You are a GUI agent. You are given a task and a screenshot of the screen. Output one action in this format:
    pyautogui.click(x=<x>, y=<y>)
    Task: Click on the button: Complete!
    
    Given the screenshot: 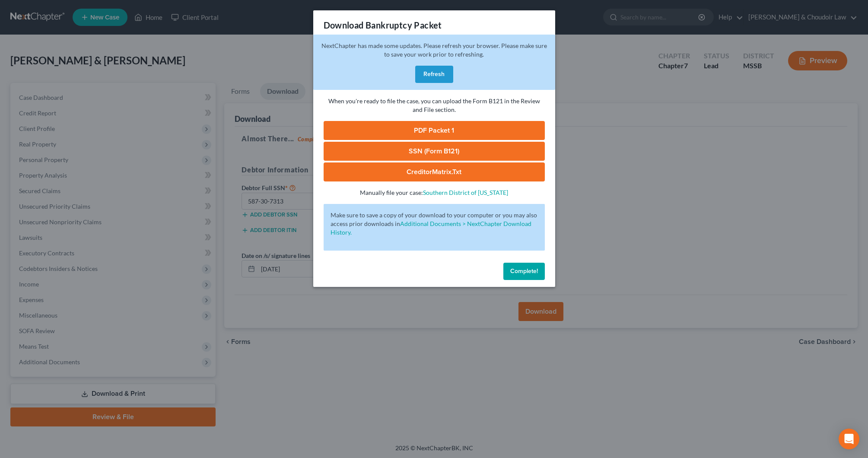 What is the action you would take?
    pyautogui.click(x=524, y=271)
    